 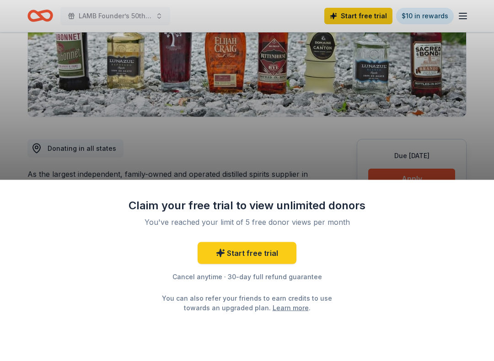 What do you see at coordinates (247, 278) in the screenshot?
I see `div: Cancel anytime · 30-day full refund guarantee` at bounding box center [247, 278].